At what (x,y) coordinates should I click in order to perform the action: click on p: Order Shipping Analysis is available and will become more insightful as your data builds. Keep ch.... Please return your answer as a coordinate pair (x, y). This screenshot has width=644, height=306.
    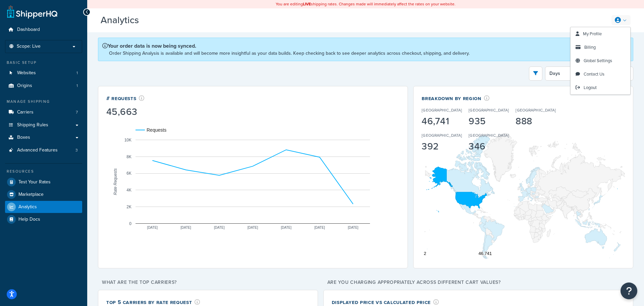
    Looking at the image, I should click on (289, 53).